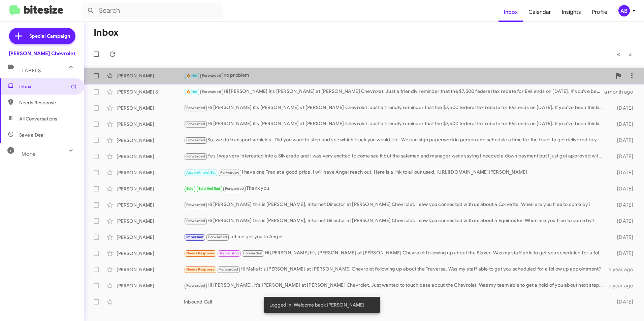 This screenshot has width=644, height=321. I want to click on span: (1), so click(74, 87).